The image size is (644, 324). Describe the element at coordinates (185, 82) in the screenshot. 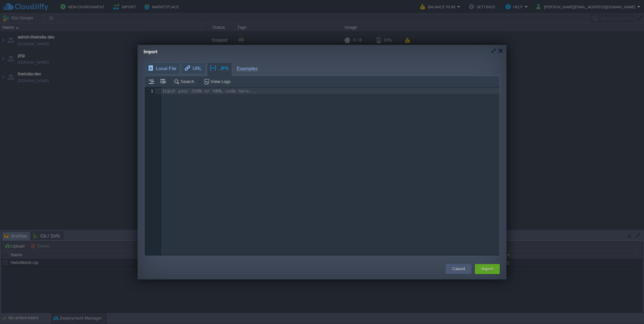

I see `button: Search` at that location.